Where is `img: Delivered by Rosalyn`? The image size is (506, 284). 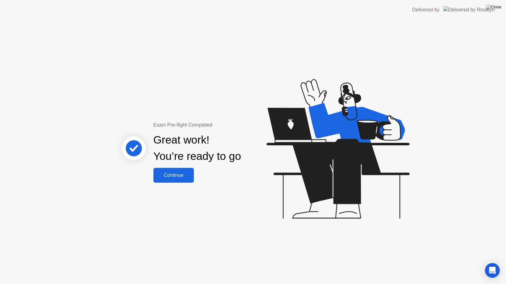 img: Delivered by Rosalyn is located at coordinates (469, 10).